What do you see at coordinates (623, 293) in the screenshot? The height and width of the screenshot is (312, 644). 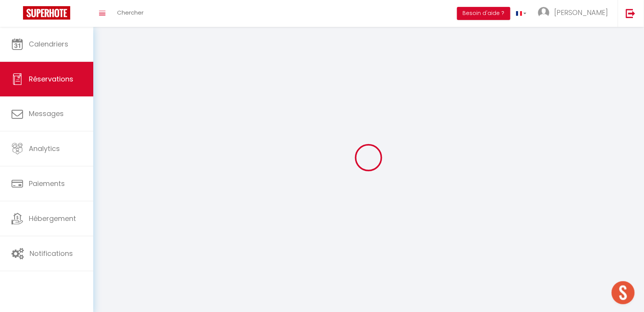 I see `div: Ouvrir le chat` at bounding box center [623, 293].